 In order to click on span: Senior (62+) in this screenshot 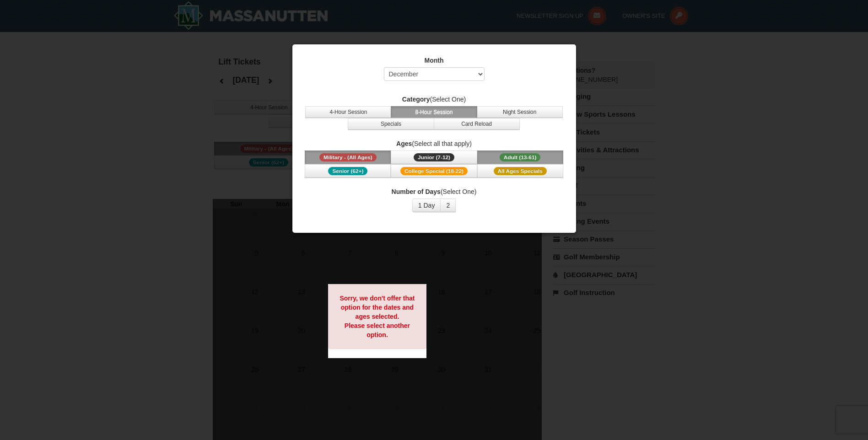, I will do `click(348, 171)`.